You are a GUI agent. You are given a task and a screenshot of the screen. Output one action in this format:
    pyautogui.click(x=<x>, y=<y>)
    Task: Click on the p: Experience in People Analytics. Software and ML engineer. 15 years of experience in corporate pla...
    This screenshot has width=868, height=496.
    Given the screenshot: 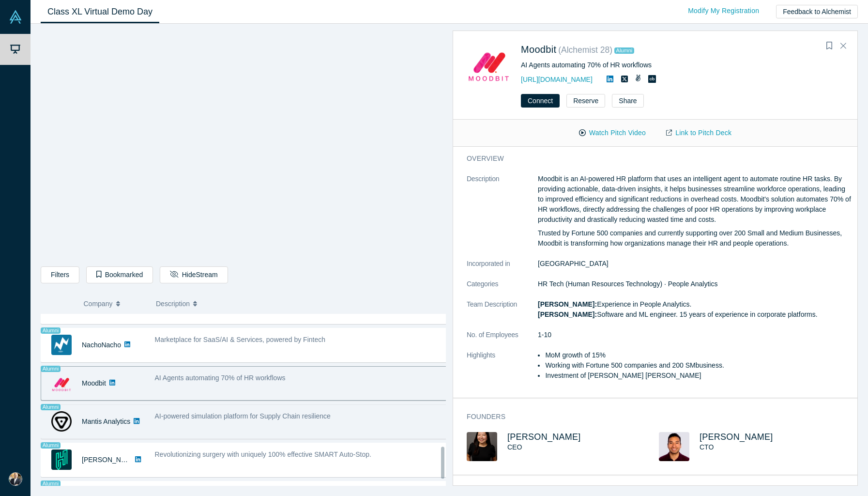 What is the action you would take?
    pyautogui.click(x=694, y=310)
    